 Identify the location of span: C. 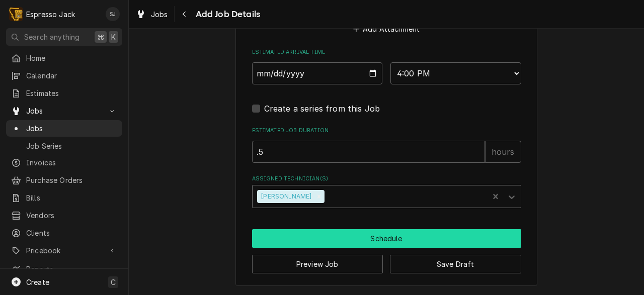
(113, 282).